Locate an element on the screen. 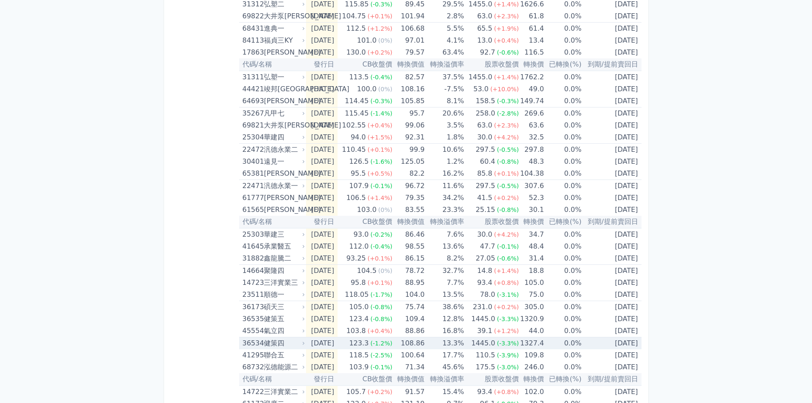 The image size is (812, 403). th: 轉換溢價率 is located at coordinates (444, 64).